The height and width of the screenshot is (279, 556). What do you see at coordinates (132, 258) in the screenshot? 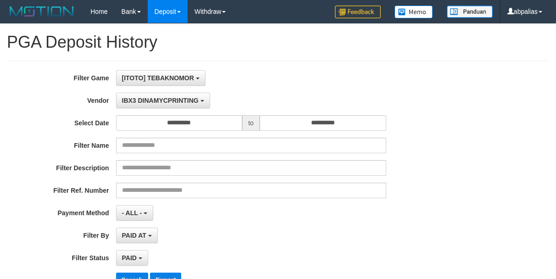
I see `button: PAID` at bounding box center [132, 258].